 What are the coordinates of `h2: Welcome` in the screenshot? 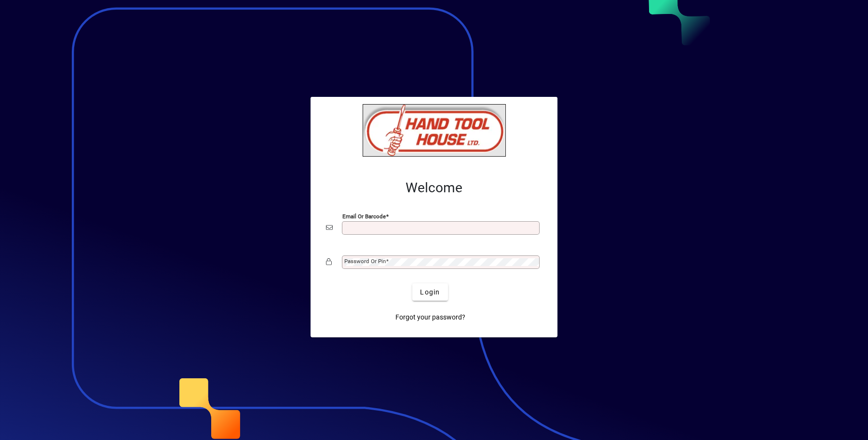 It's located at (434, 188).